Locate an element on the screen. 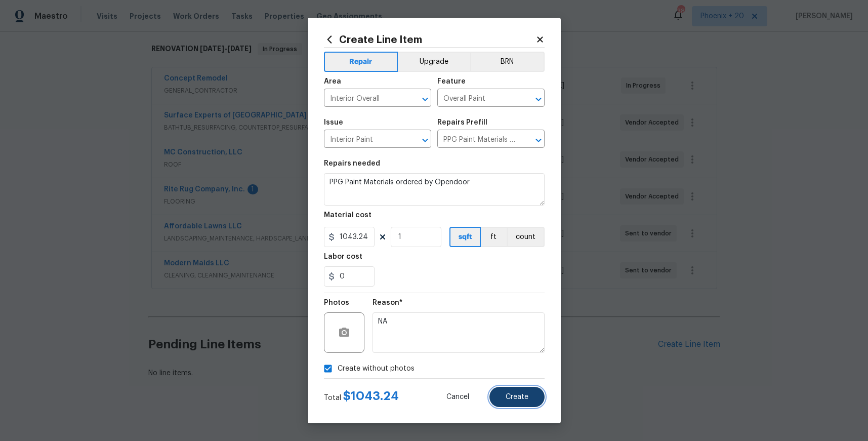 This screenshot has height=441, width=868. span: Create is located at coordinates (517, 397).